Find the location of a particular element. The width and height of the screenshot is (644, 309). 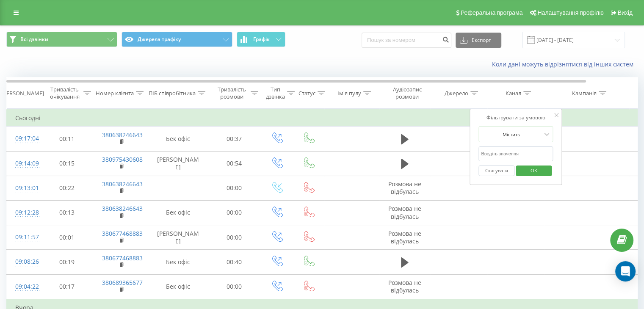

td: 00:17 is located at coordinates (67, 286).